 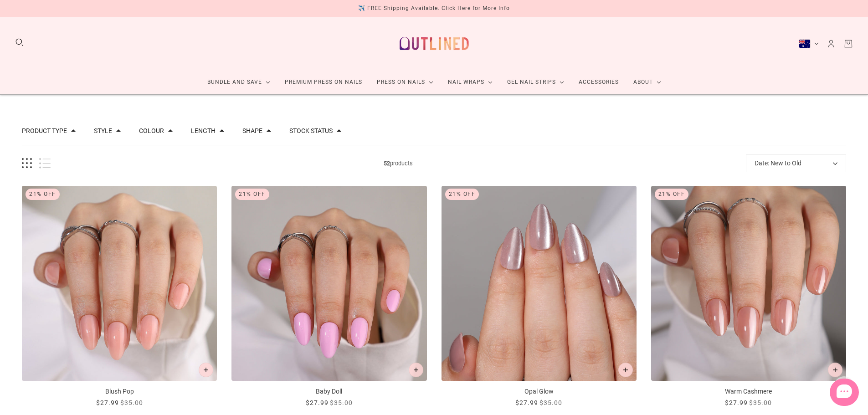 What do you see at coordinates (387, 163) in the screenshot?
I see `b: 52` at bounding box center [387, 163].